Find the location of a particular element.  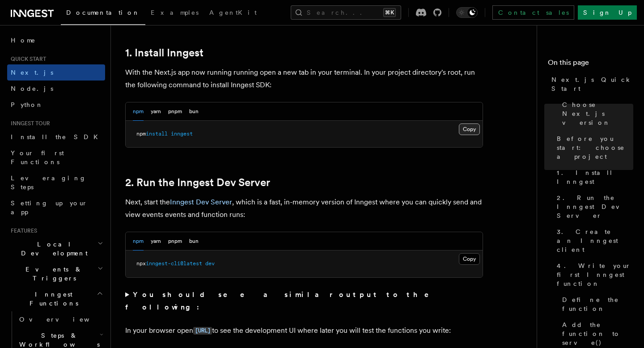

span: Events & Triggers is located at coordinates (53, 274).